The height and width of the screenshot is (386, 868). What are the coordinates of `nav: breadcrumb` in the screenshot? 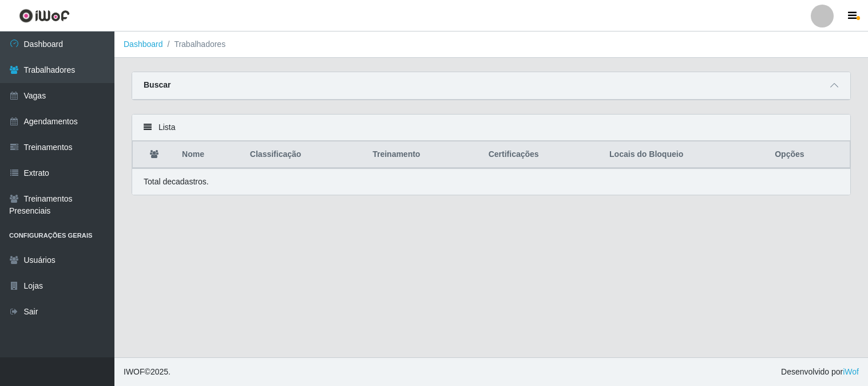 It's located at (491, 44).